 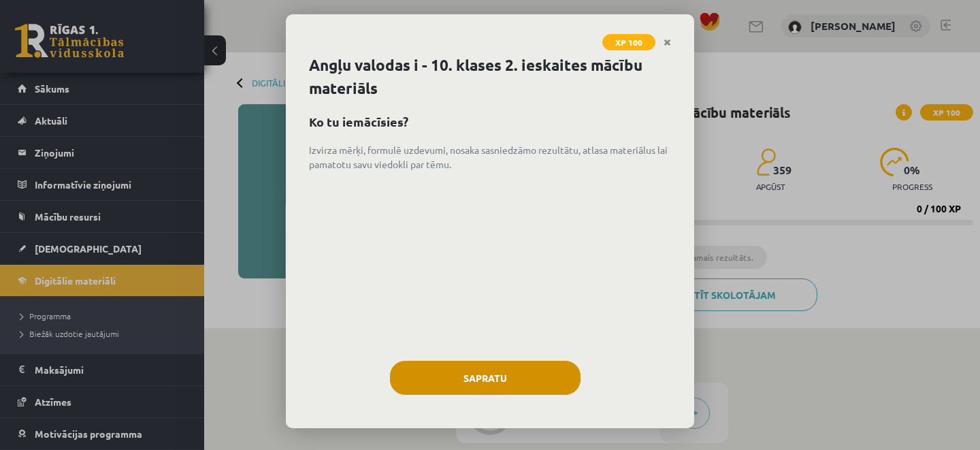 I want to click on span: XP 100, so click(x=629, y=42).